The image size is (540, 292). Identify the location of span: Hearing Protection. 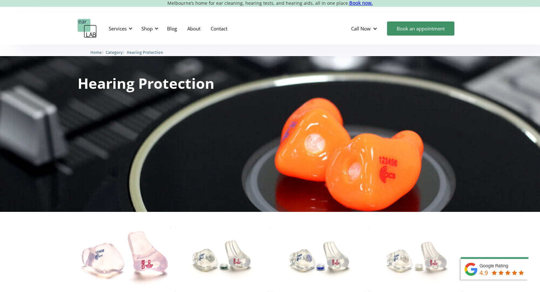
(145, 52).